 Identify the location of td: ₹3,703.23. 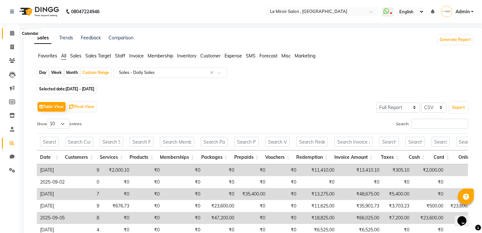
(397, 206).